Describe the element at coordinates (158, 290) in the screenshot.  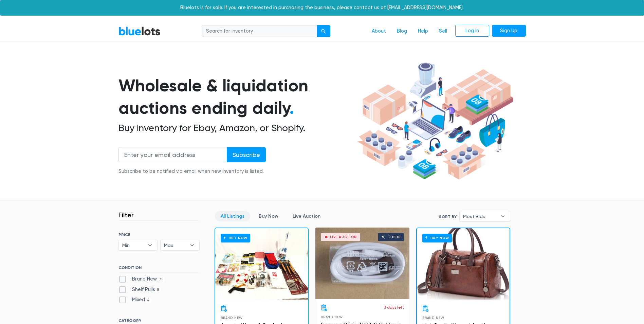
I see `span: 8` at that location.